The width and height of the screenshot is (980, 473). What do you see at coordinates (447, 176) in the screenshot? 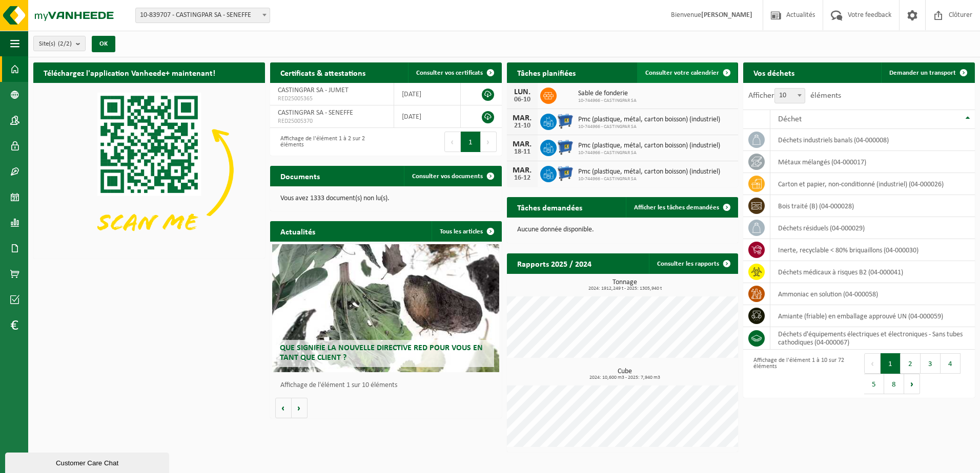
I see `span: Consulter vos documents` at bounding box center [447, 176].